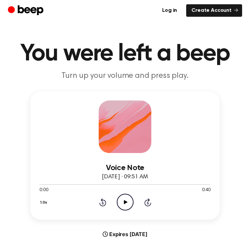 Image resolution: width=250 pixels, height=243 pixels. I want to click on button: 1.0x, so click(44, 203).